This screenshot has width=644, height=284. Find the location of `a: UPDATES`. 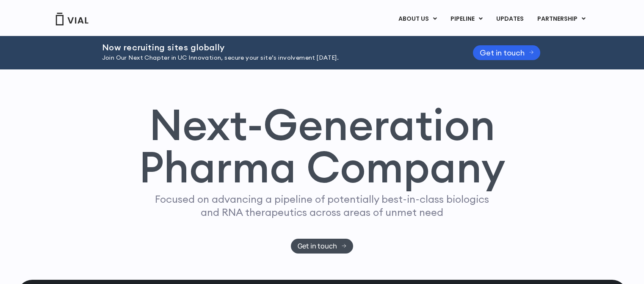

a: UPDATES is located at coordinates (510, 19).